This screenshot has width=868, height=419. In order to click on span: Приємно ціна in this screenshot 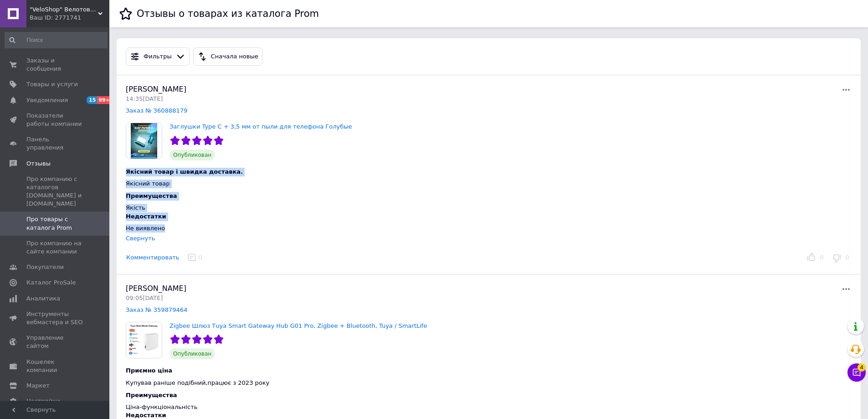, I will do `click(149, 370)`.